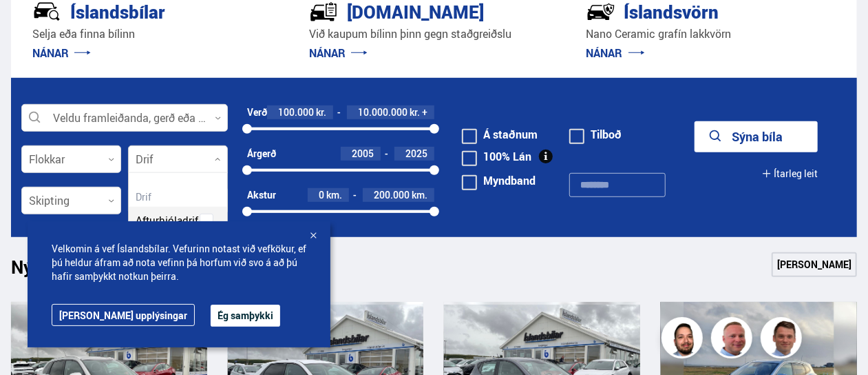 The image size is (868, 375). Describe the element at coordinates (383, 111) in the screenshot. I see `span: 10.000.000` at that location.